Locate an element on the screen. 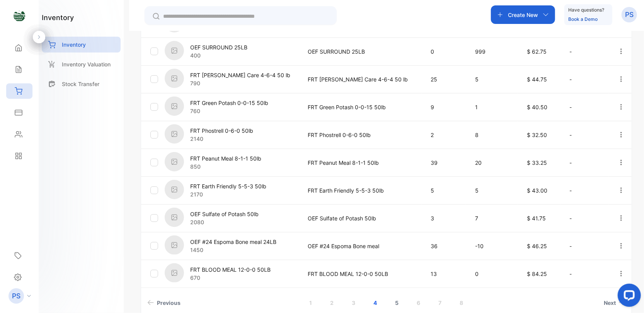  ul: Pagination is located at coordinates (386, 303).